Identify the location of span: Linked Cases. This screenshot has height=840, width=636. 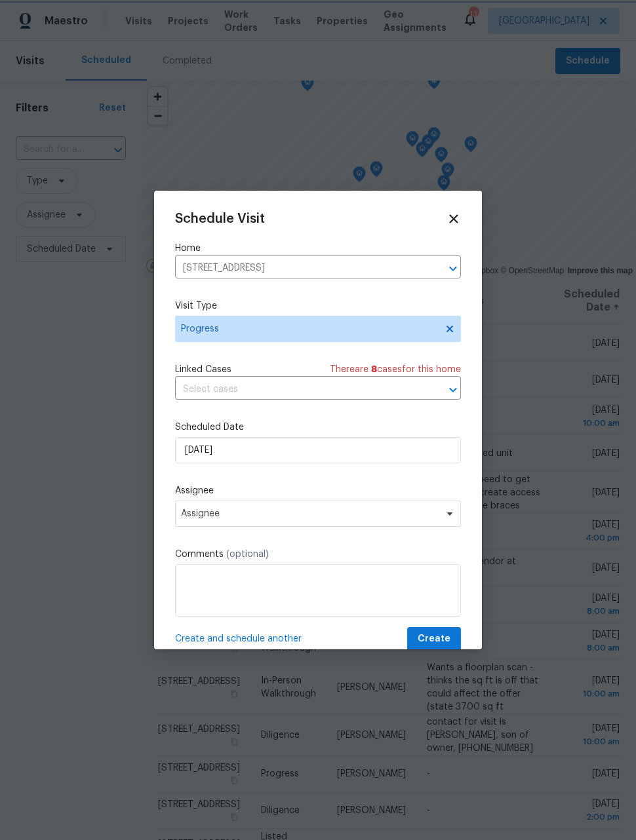
(204, 369).